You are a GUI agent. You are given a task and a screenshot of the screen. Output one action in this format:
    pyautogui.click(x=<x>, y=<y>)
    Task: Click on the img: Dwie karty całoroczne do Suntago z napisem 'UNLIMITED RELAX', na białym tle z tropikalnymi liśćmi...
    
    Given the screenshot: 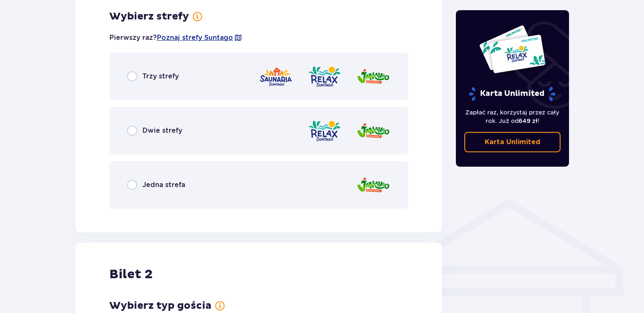 What is the action you would take?
    pyautogui.click(x=512, y=49)
    